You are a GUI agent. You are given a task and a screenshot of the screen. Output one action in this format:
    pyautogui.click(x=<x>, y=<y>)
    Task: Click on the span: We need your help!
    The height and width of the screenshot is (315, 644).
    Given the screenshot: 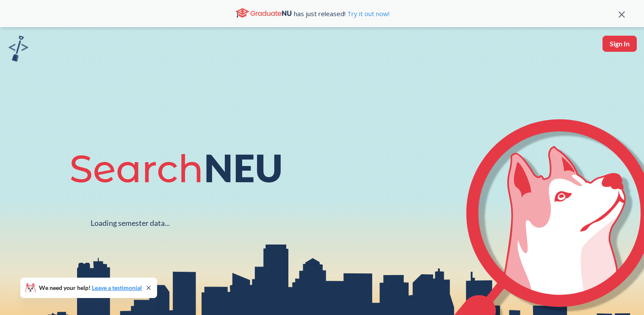 What is the action you would take?
    pyautogui.click(x=90, y=287)
    